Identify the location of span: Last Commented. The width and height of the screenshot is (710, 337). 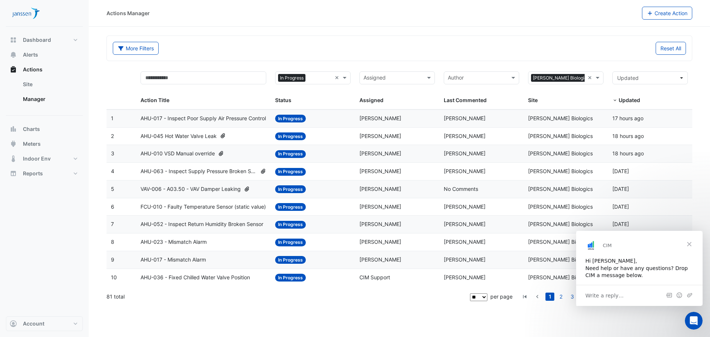
(465, 100).